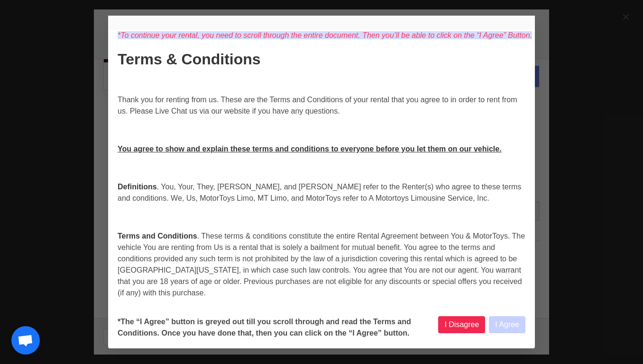 The width and height of the screenshot is (643, 364). What do you see at coordinates (189, 60) in the screenshot?
I see `strong: Terms & Conditions` at bounding box center [189, 60].